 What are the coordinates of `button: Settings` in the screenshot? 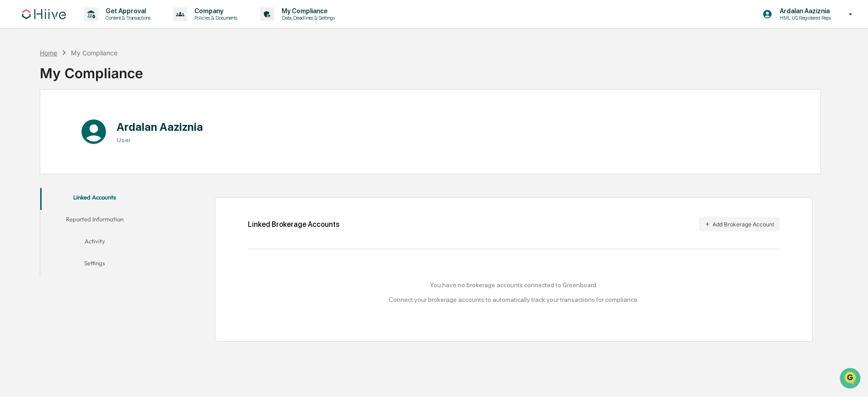 It's located at (95, 265).